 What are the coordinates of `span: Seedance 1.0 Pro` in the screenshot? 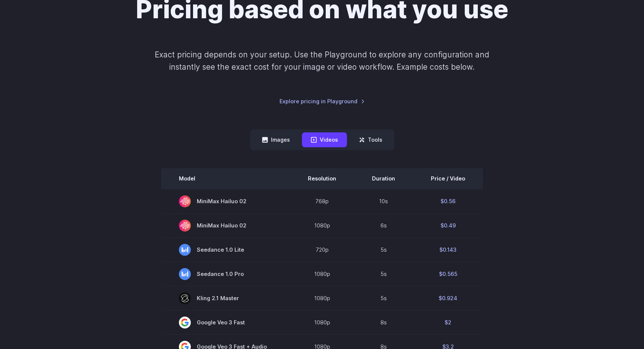 It's located at (225, 274).